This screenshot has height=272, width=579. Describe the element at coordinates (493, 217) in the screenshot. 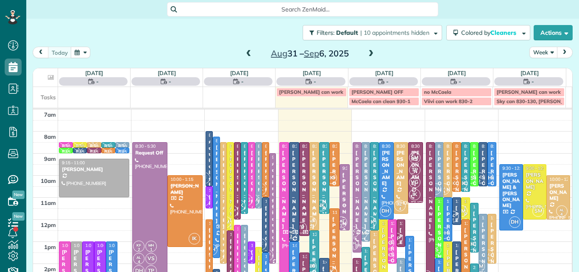

I see `span: 11:45 - 2:30` at that location.